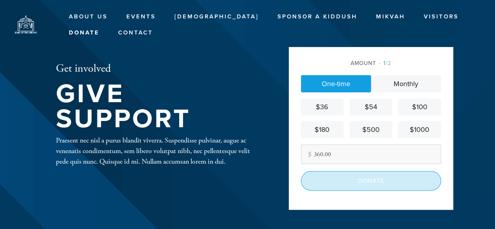 This screenshot has height=229, width=495. What do you see at coordinates (88, 17) in the screenshot?
I see `a: About Us` at bounding box center [88, 17].